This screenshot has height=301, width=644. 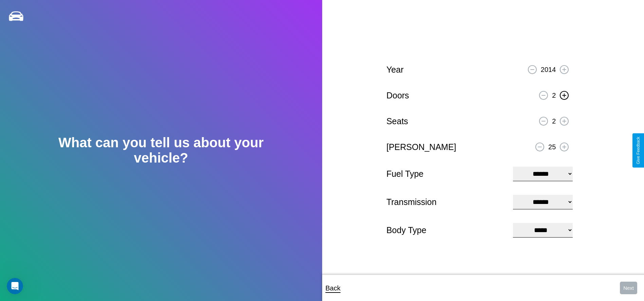 I want to click on p: 25, so click(x=552, y=147).